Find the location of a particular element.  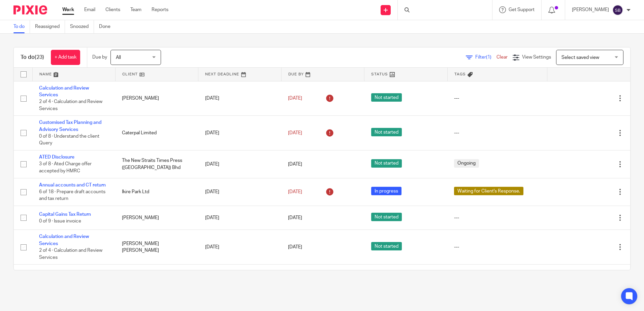

span: (1) is located at coordinates (489, 57).